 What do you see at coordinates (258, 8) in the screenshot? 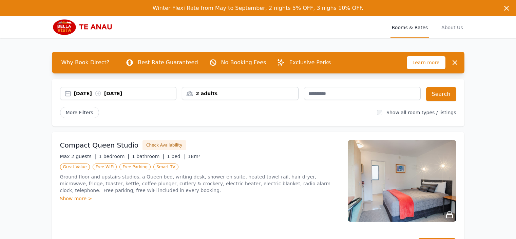
I see `span: Winter Flexi Rate from May to September, 2 nights 5% OFF, 3 nighs 10% OFF.` at bounding box center [258, 8].